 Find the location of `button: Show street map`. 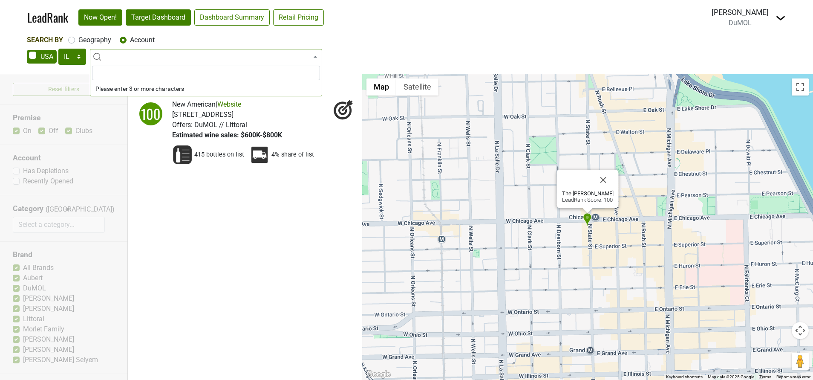

button: Show street map is located at coordinates (381, 87).